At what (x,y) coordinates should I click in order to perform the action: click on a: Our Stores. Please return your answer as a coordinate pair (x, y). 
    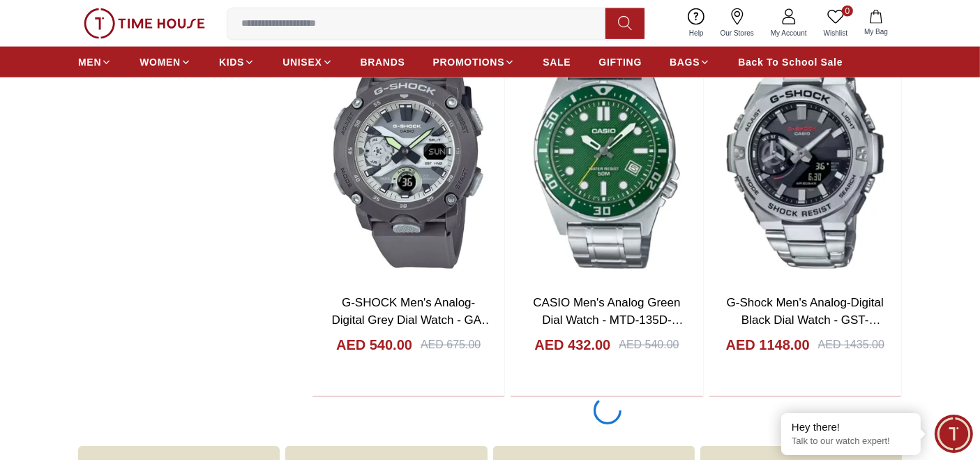
    Looking at the image, I should click on (737, 23).